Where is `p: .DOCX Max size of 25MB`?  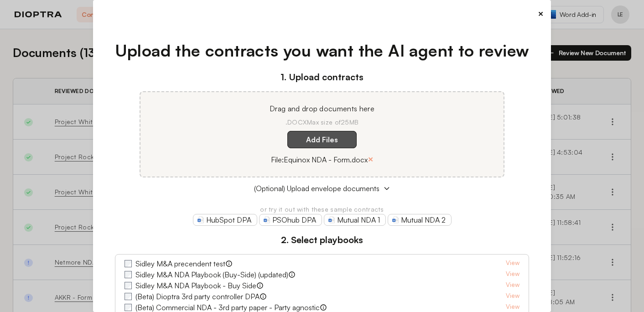
p: .DOCX Max size of 25MB is located at coordinates (322, 122).